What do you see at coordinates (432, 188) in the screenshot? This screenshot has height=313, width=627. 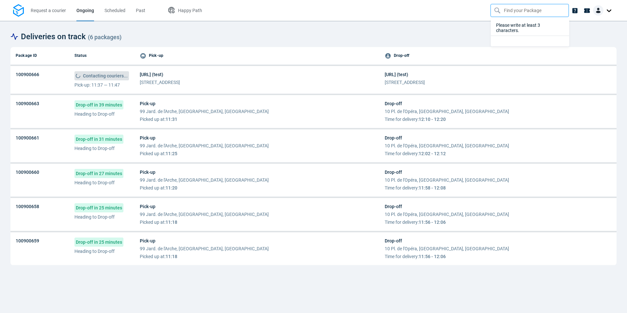 I see `span: 11:58 - 12:08` at bounding box center [432, 188].